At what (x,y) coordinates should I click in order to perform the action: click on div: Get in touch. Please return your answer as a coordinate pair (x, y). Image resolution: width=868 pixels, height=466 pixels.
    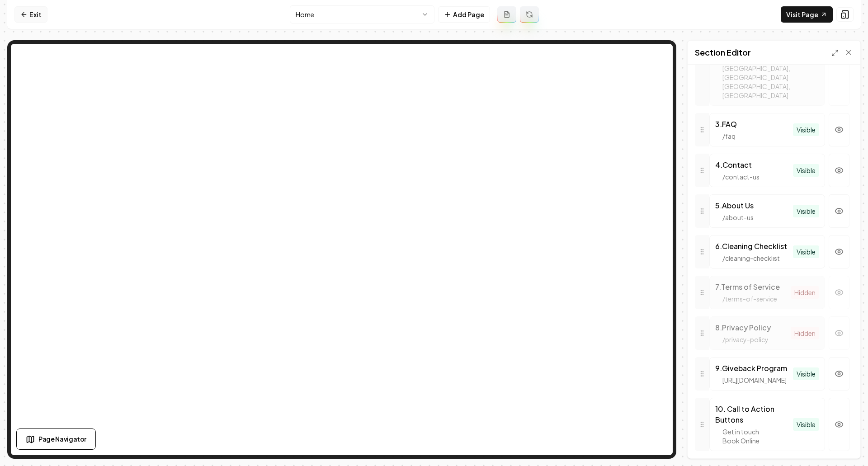
    Looking at the image, I should click on (758, 432).